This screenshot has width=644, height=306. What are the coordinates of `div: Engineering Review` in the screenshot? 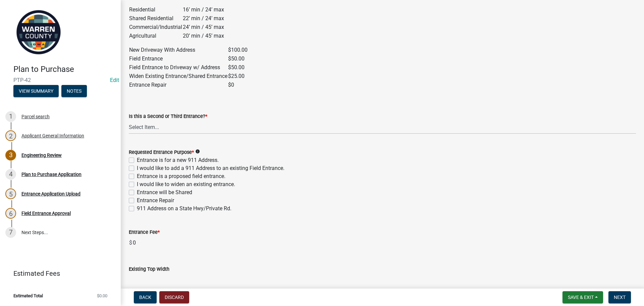 It's located at (42, 155).